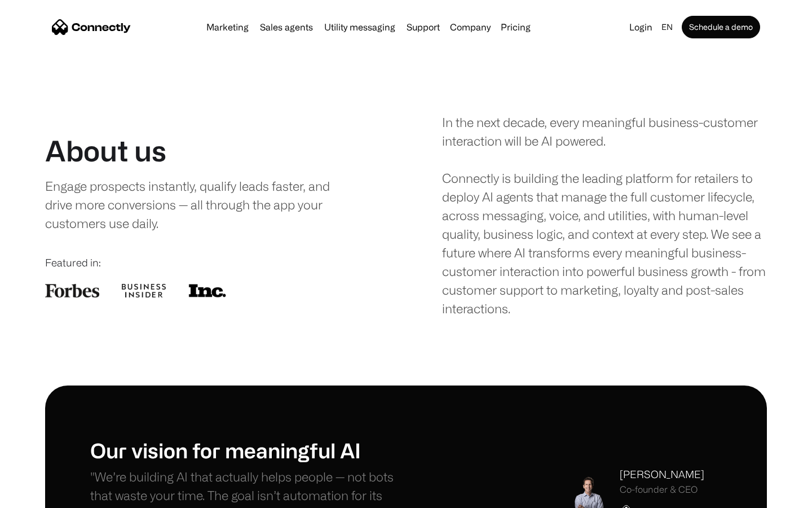  I want to click on h1: About us, so click(105, 151).